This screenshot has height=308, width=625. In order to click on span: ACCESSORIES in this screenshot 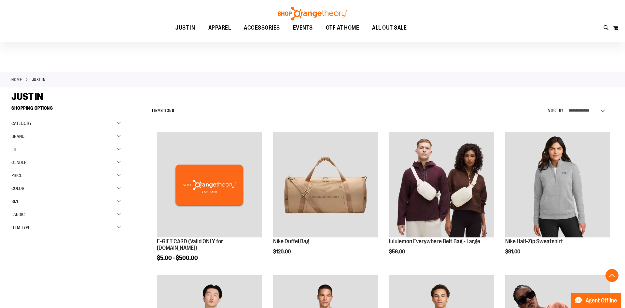, I will do `click(262, 28)`.